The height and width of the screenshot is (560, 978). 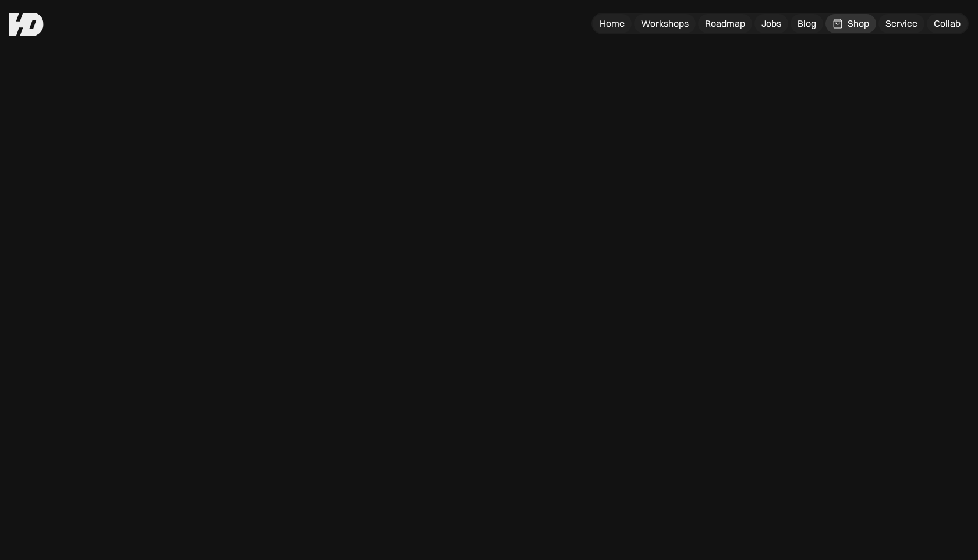 I want to click on a: Roadmap, so click(x=725, y=24).